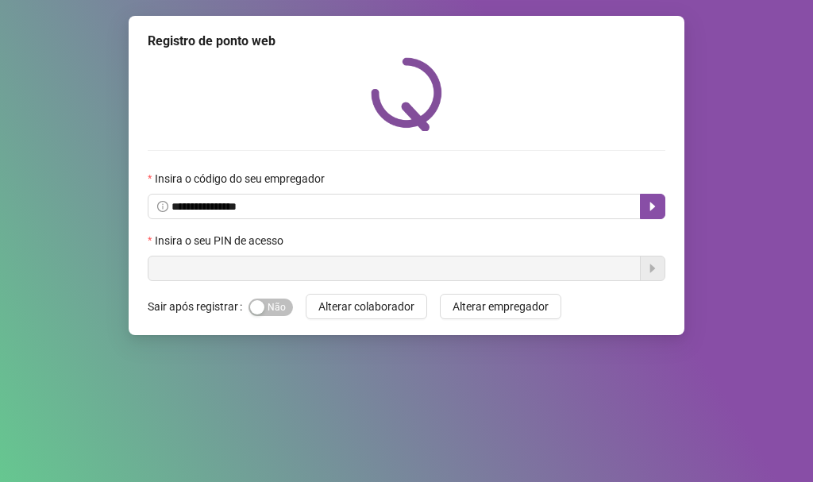 The image size is (813, 482). Describe the element at coordinates (500, 307) in the screenshot. I see `span: Alterar empregador` at that location.